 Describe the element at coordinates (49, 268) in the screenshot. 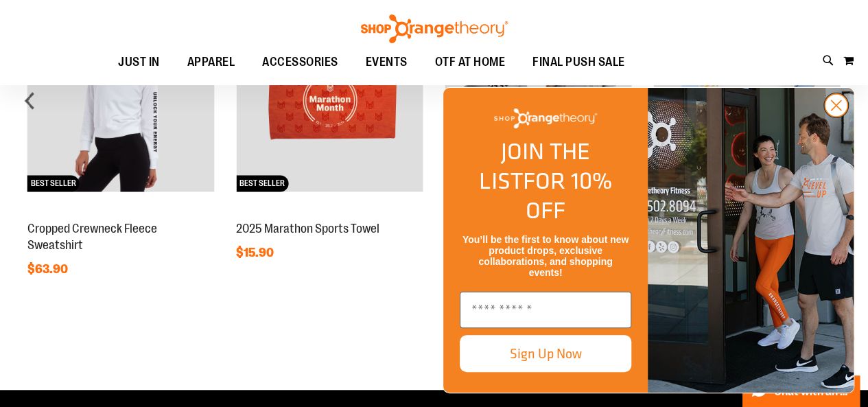

I see `span: $63.90` at that location.